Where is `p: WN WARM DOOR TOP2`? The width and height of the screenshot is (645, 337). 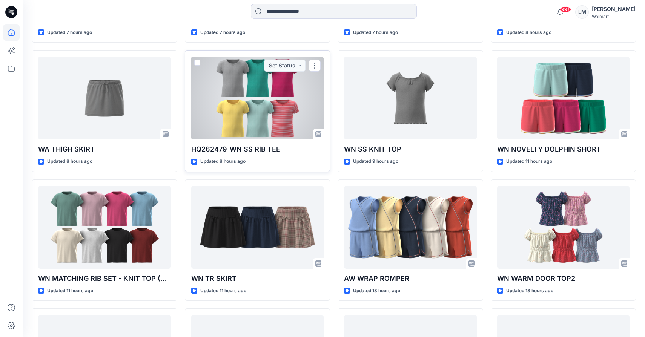 p: WN WARM DOOR TOP2 is located at coordinates (564, 279).